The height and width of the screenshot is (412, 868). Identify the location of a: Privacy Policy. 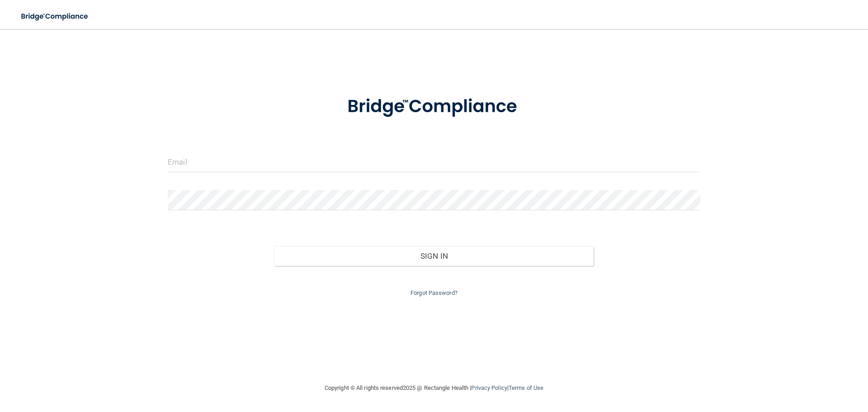
(489, 387).